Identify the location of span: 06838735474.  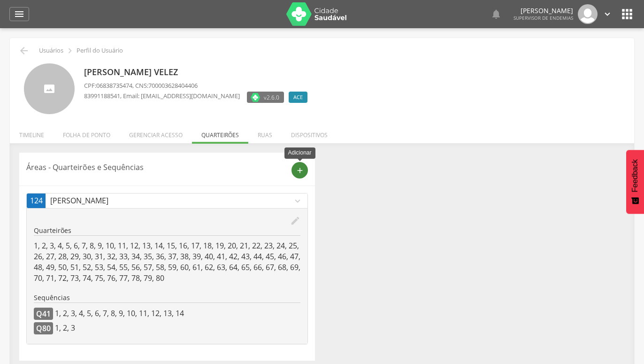
(114, 85).